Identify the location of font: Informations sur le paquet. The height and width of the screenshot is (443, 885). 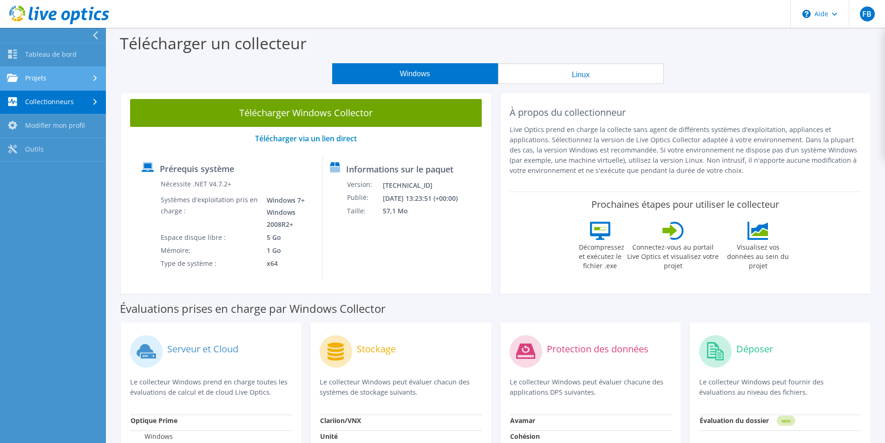
(399, 169).